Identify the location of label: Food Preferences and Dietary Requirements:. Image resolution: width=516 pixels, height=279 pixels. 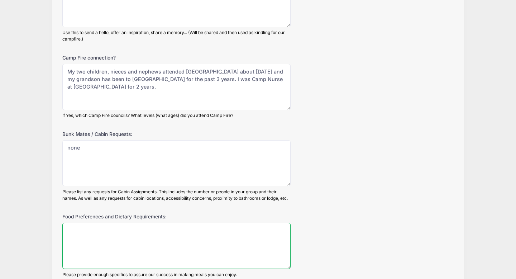
(128, 216).